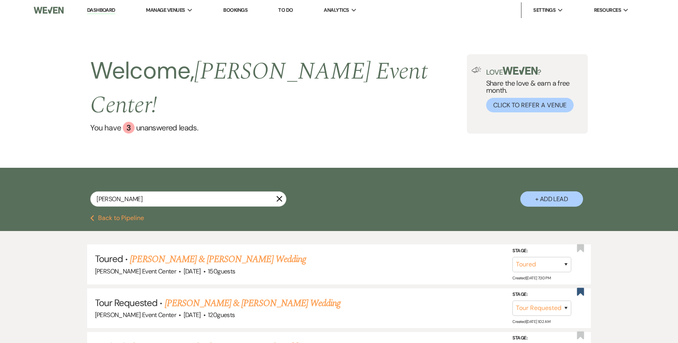 This screenshot has height=343, width=678. Describe the element at coordinates (109, 258) in the screenshot. I see `span: Toured` at that location.